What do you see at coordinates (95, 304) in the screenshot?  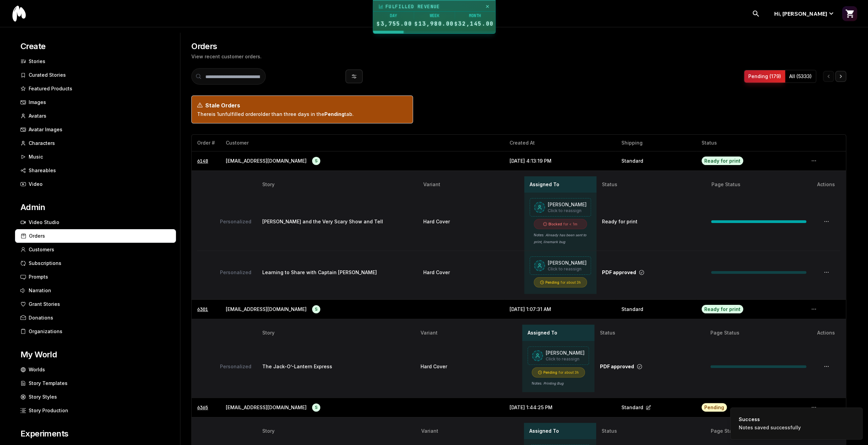 I see `a: Grant Stories` at bounding box center [95, 304].